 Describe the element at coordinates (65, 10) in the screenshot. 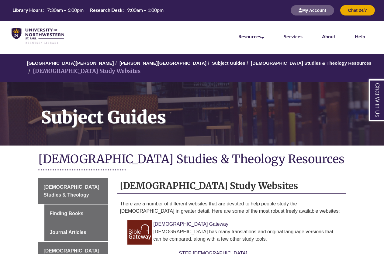

I see `span: 7:30am – 6:00pm` at that location.